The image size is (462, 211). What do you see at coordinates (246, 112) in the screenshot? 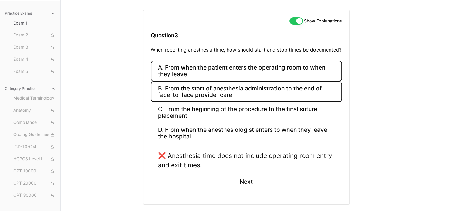
I see `button: C. From the beginning of the procedure to the final suture placement` at bounding box center [246, 112].